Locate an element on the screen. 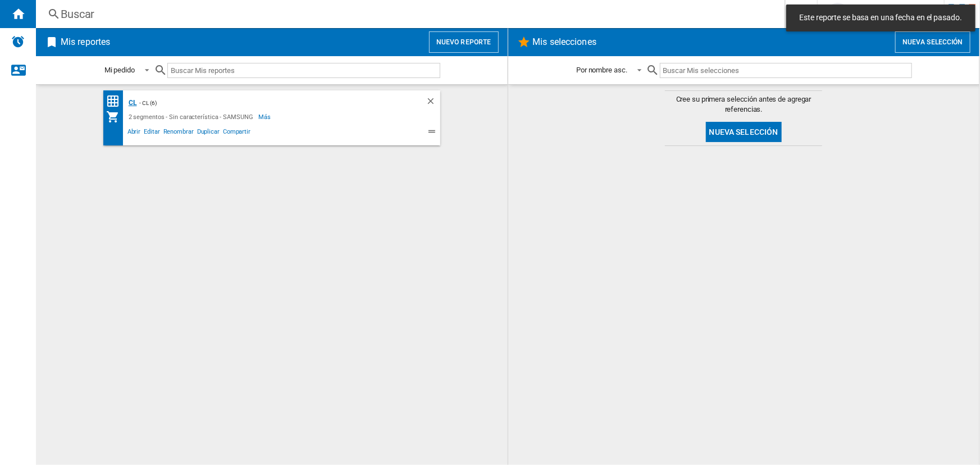 Image resolution: width=980 pixels, height=465 pixels. div: Buscar is located at coordinates (408, 14).